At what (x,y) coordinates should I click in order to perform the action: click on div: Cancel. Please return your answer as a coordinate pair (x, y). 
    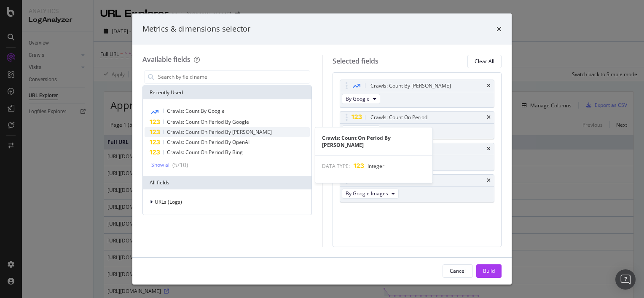
    Looking at the image, I should click on (458, 271).